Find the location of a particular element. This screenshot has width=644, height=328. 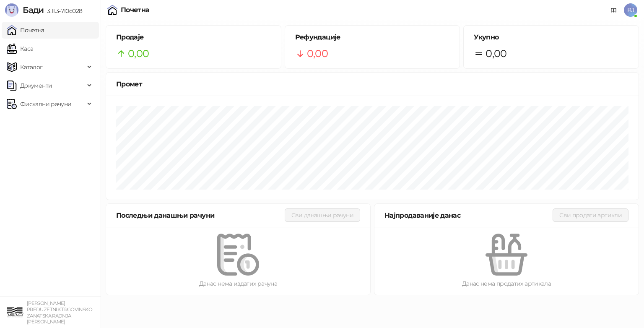

div: Промет is located at coordinates (372, 84).